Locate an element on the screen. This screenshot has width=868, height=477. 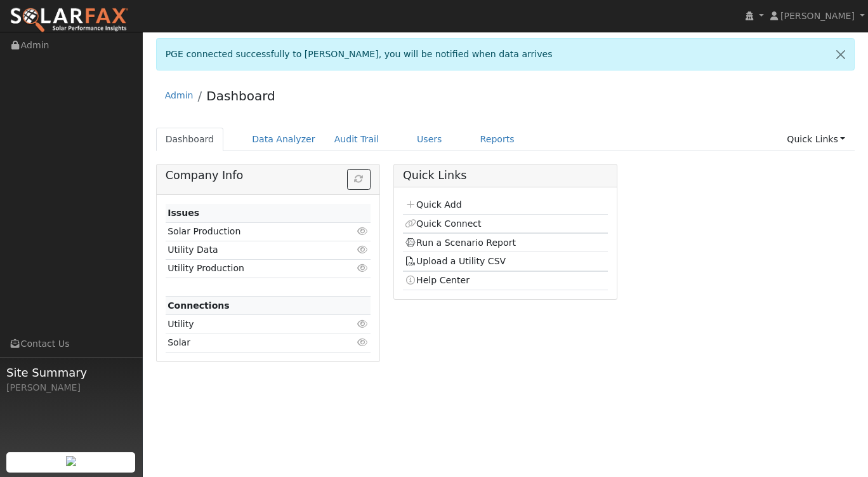
a: Quick Add is located at coordinates (433, 204).